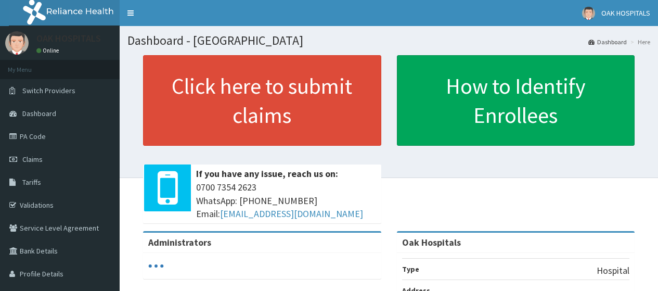 Image resolution: width=658 pixels, height=291 pixels. Describe the element at coordinates (638, 42) in the screenshot. I see `li: Here` at that location.